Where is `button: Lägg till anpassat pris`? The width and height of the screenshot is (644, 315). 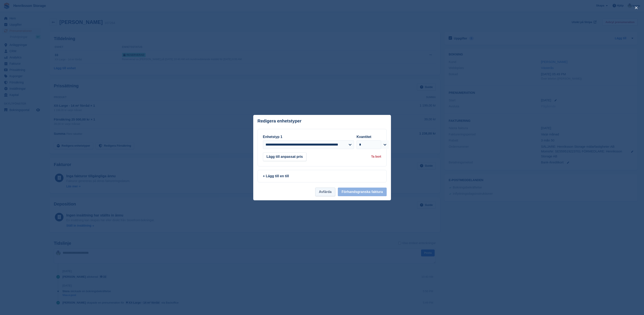
button: Lägg till anpassat pris is located at coordinates (285, 157).